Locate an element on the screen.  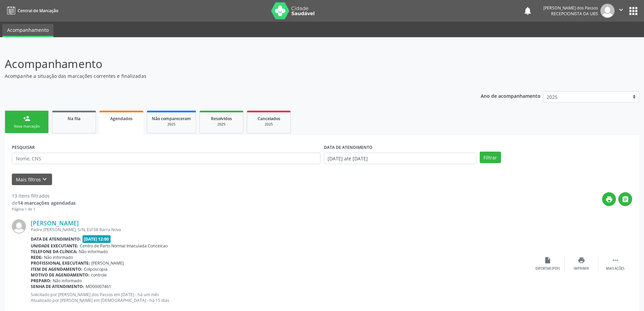
b: Motivo de agendamento: is located at coordinates (60, 275).